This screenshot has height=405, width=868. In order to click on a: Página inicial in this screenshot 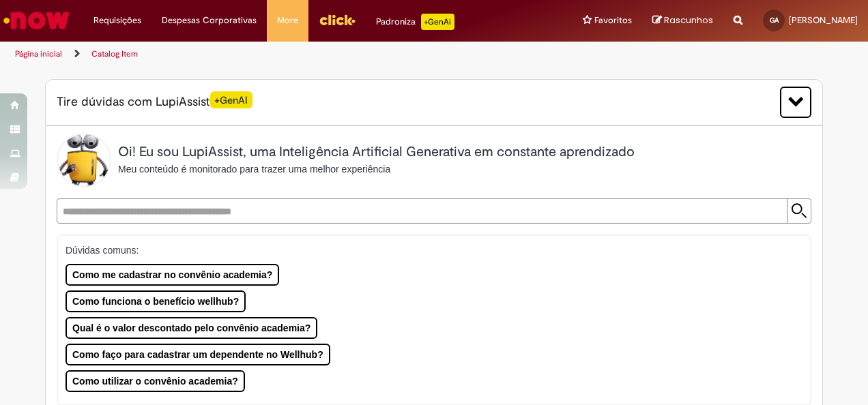, I will do `click(38, 54)`.